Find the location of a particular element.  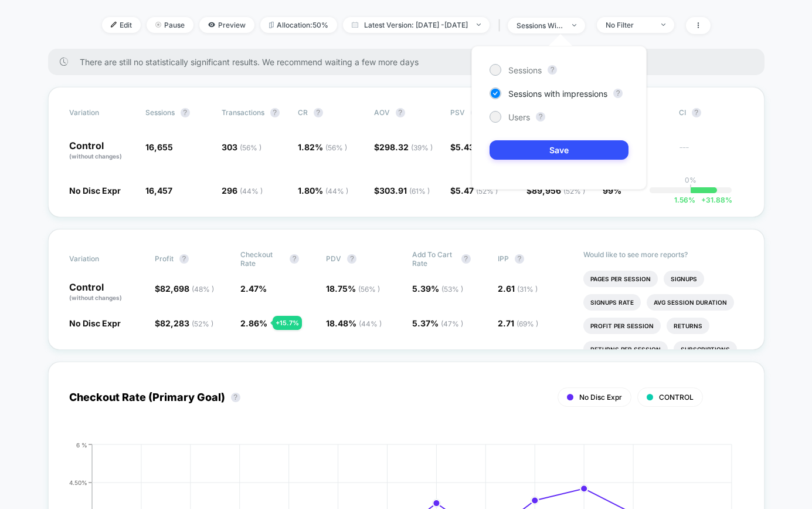

span: 18.48 % is located at coordinates (354, 323).